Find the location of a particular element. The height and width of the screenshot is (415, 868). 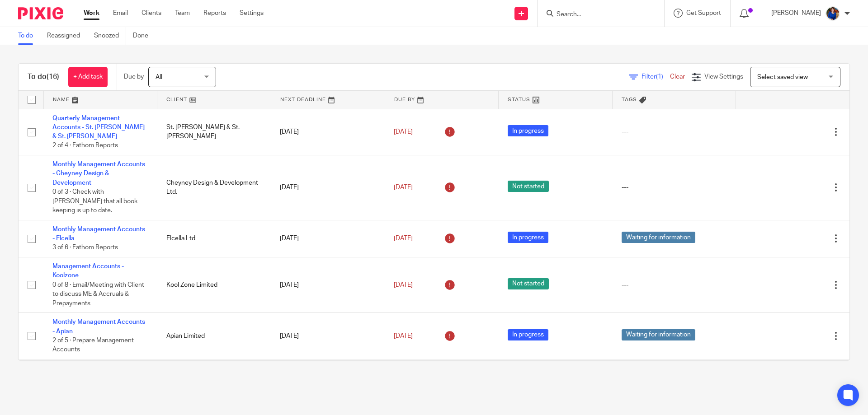

span: Filter is located at coordinates (655, 77).